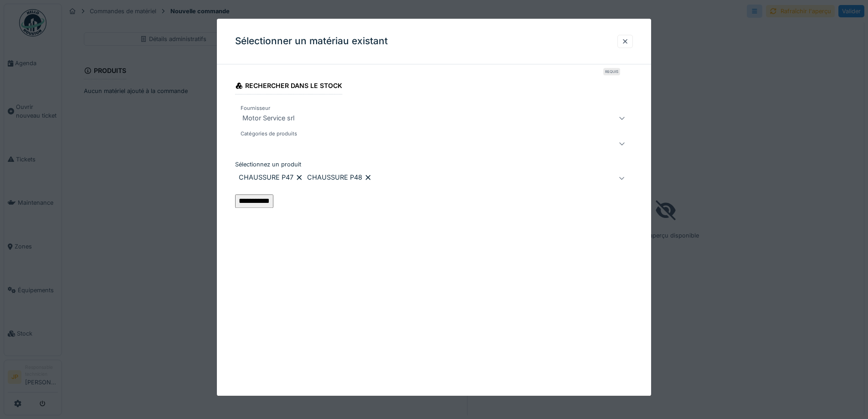  What do you see at coordinates (269, 133) in the screenshot?
I see `label: Catégories de produits` at bounding box center [269, 133].